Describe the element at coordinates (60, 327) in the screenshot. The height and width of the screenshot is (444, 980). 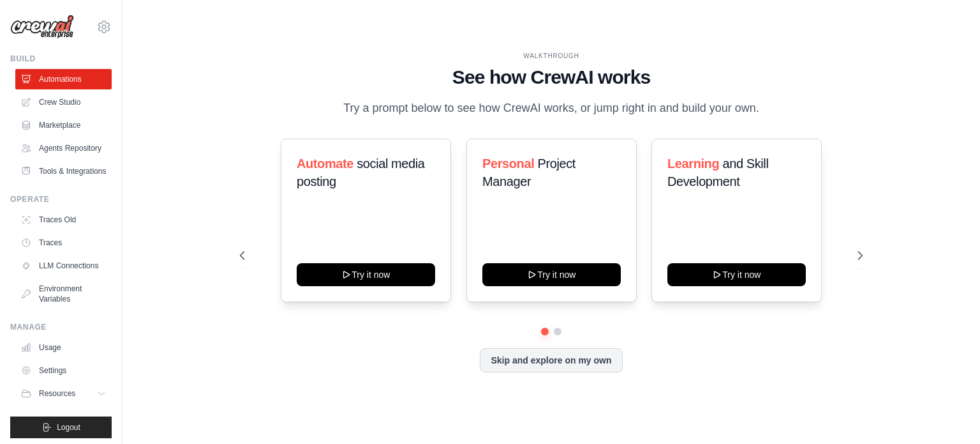
I see `div: Manage` at that location.